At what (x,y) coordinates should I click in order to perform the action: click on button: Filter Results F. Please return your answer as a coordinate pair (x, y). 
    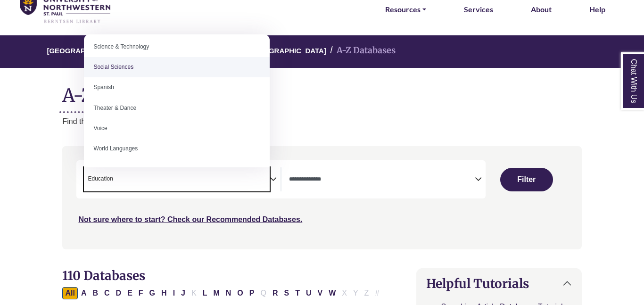
    Looking at the image, I should click on (141, 293).